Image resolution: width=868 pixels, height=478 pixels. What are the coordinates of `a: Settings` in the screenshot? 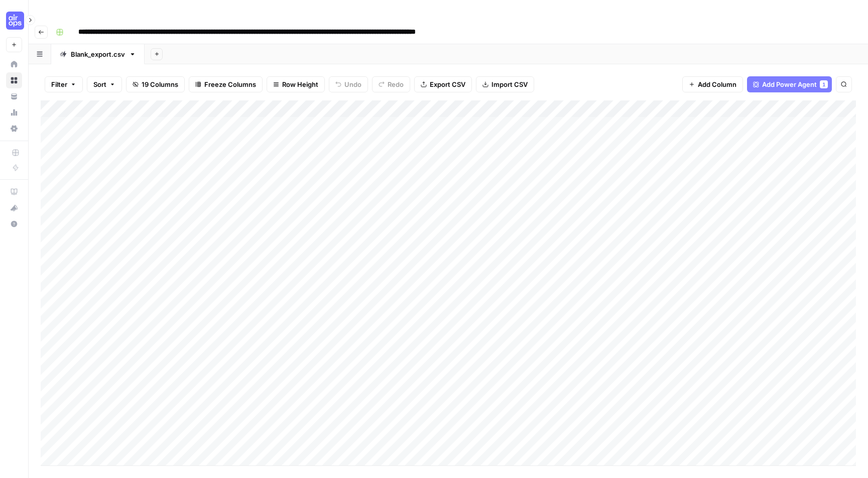 It's located at (14, 129).